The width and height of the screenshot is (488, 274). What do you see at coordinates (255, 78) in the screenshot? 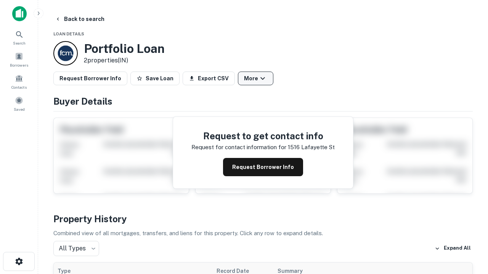
I see `button: More` at bounding box center [255, 78].